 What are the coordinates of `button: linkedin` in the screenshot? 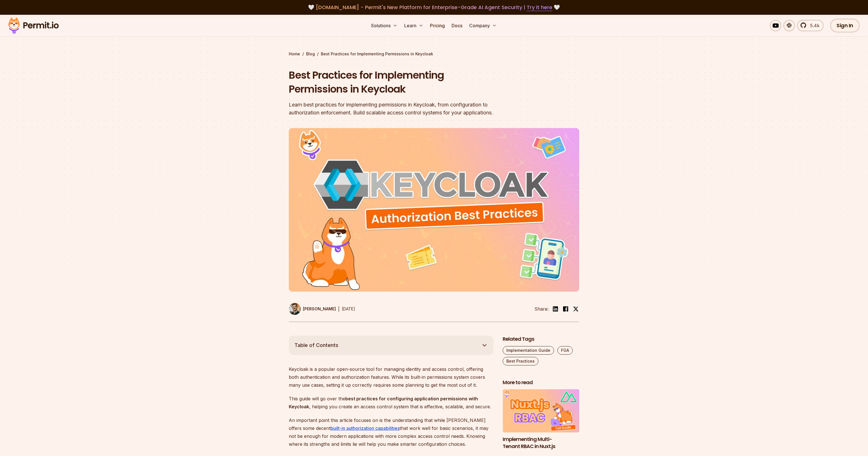 It's located at (555, 309).